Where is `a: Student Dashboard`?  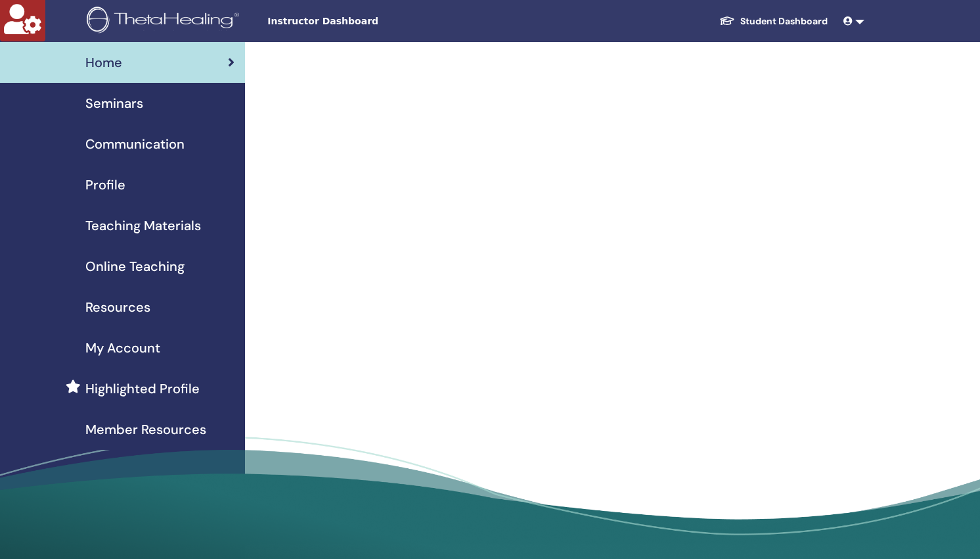
a: Student Dashboard is located at coordinates (774, 21).